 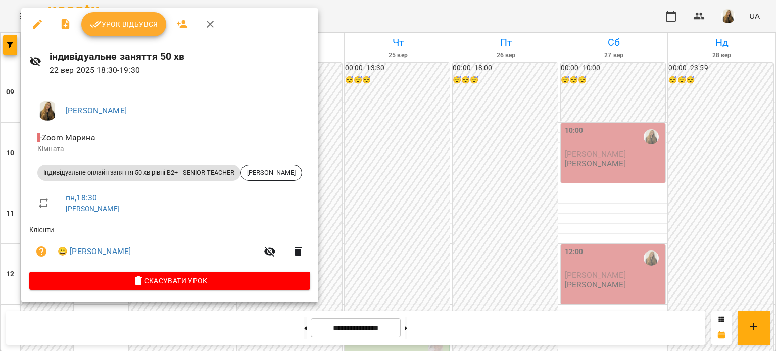 What do you see at coordinates (124, 24) in the screenshot?
I see `button: Урок відбувся` at bounding box center [124, 24].